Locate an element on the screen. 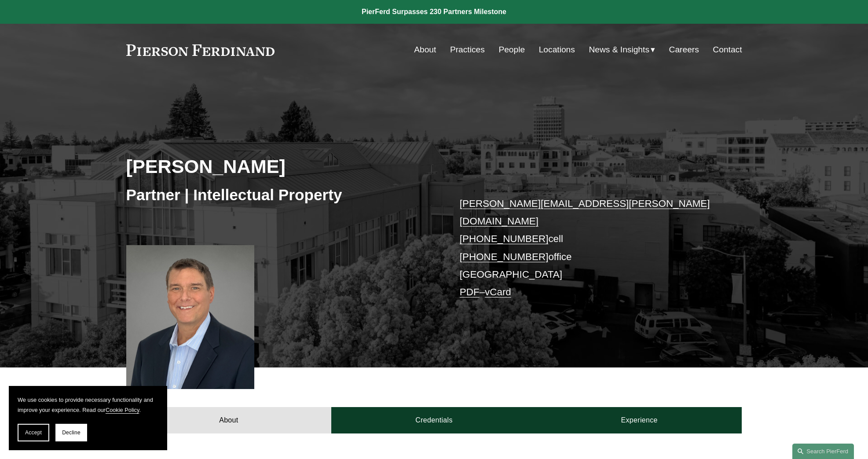 This screenshot has height=459, width=868. a: Contact is located at coordinates (727, 49).